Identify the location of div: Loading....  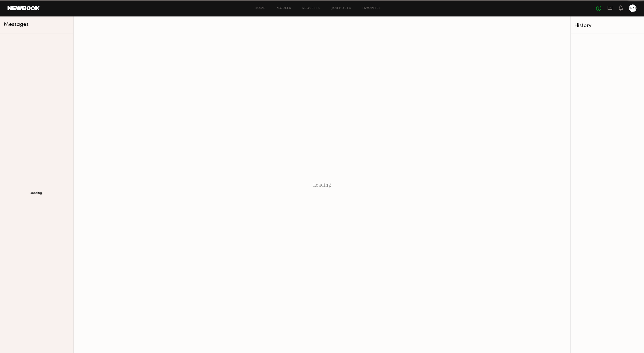
(37, 193).